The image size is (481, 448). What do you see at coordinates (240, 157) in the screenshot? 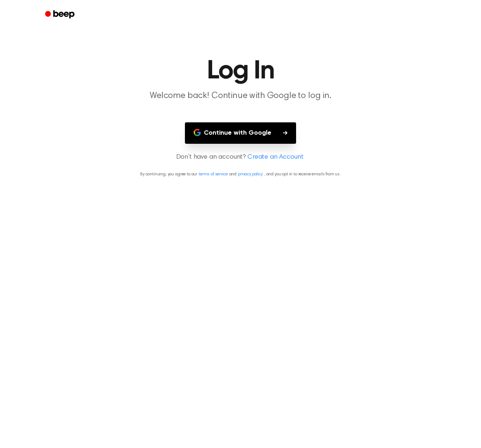
I see `p: Don’t have an account?` at bounding box center [240, 157].